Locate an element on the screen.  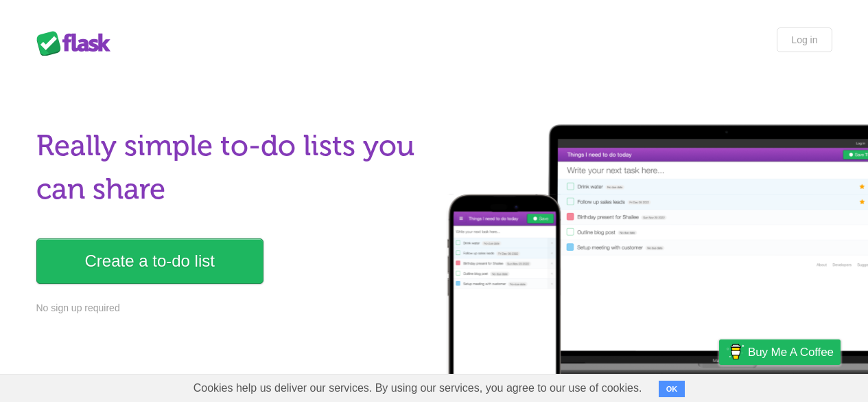
img: Buy me a coffee is located at coordinates (735, 352).